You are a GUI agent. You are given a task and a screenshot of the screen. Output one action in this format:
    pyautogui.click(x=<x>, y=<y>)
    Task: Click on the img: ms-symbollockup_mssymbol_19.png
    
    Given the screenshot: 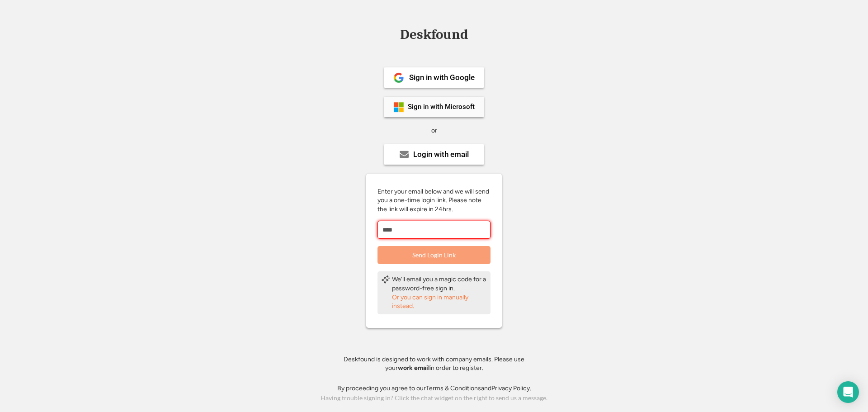 What is the action you would take?
    pyautogui.click(x=399, y=107)
    